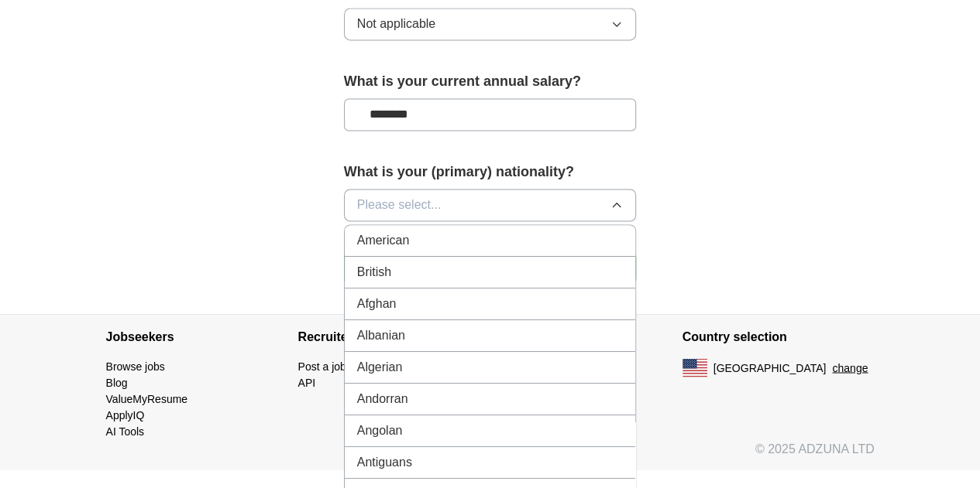 The height and width of the screenshot is (488, 980). I want to click on span: Angolan, so click(380, 431).